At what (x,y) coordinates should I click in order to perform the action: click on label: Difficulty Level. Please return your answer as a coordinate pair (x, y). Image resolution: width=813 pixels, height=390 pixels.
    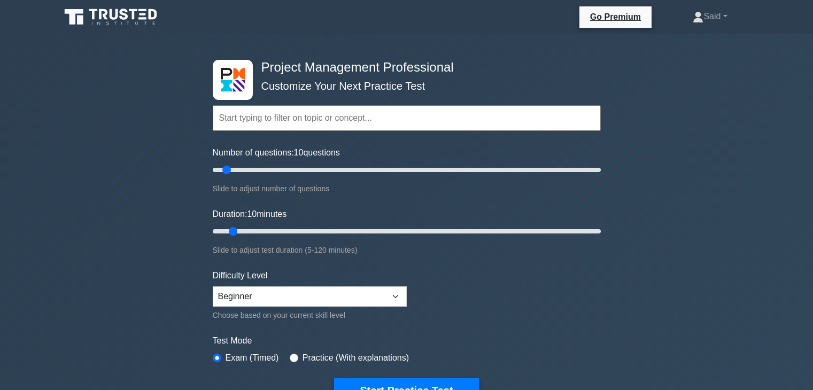
    Looking at the image, I should click on (240, 276).